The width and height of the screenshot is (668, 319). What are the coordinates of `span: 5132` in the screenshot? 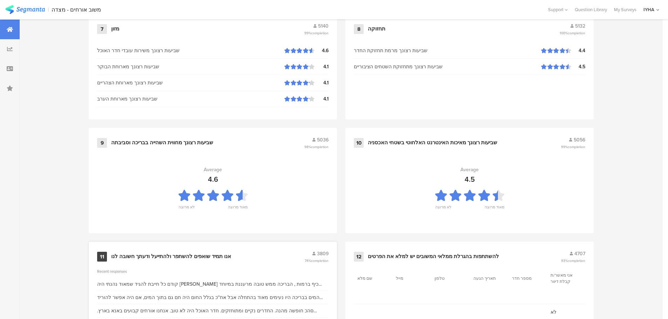 It's located at (580, 26).